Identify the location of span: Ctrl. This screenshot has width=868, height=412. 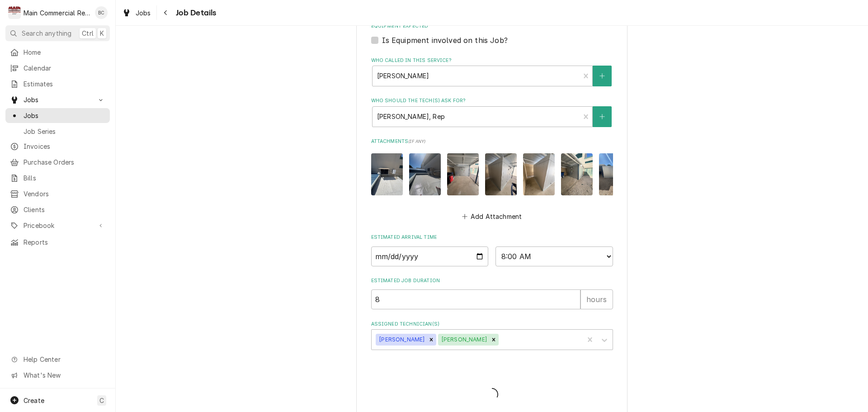
(88, 33).